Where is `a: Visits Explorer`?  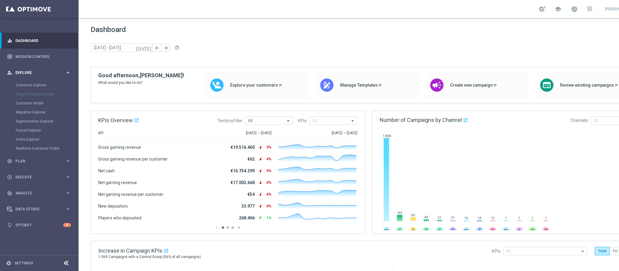
a: Visits Explorer is located at coordinates (39, 139).